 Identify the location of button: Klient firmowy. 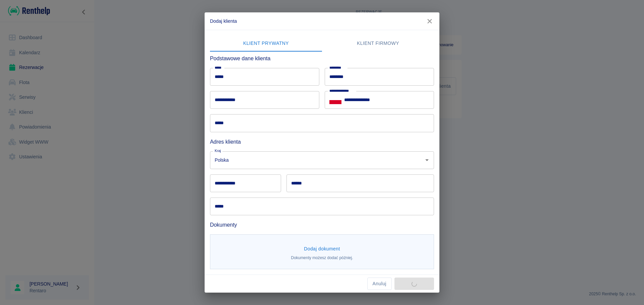
(378, 44).